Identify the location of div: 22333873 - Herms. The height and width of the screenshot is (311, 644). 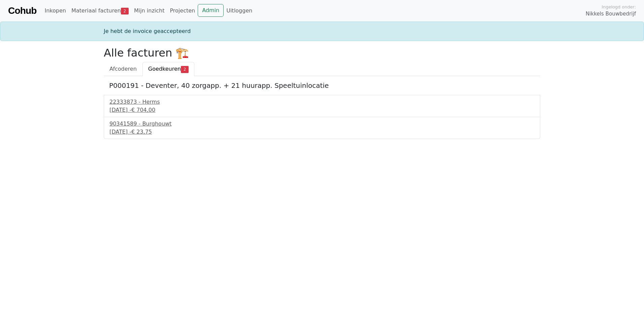
(322, 102).